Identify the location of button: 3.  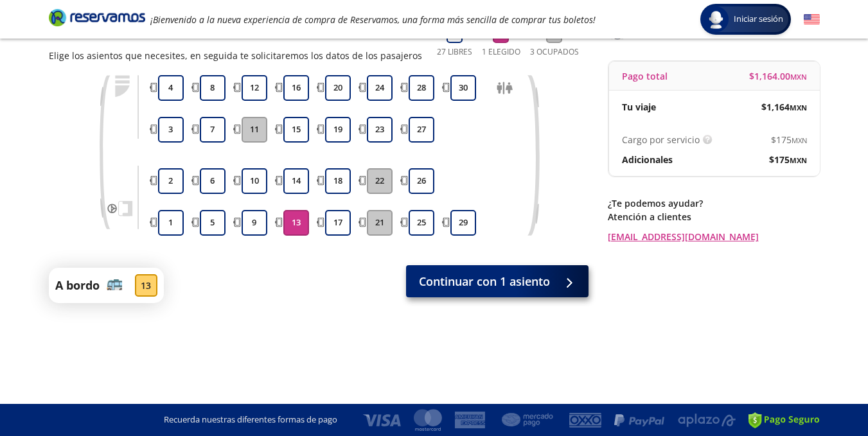
(171, 129).